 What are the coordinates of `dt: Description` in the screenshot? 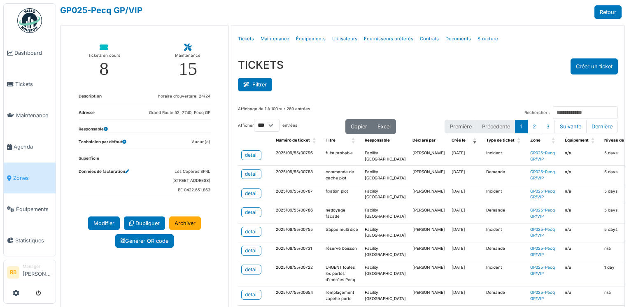 It's located at (90, 98).